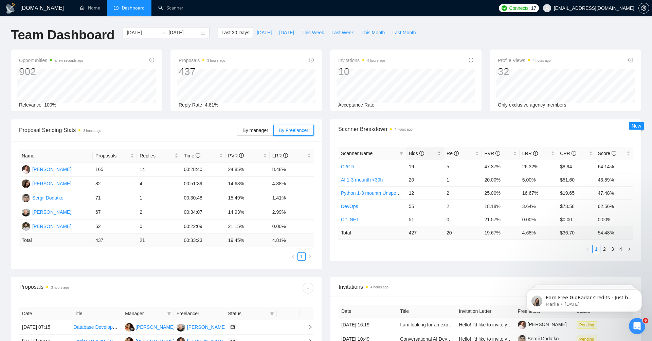 The height and width of the screenshot is (341, 652). What do you see at coordinates (349, 206) in the screenshot?
I see `a: DevOps` at bounding box center [349, 206].